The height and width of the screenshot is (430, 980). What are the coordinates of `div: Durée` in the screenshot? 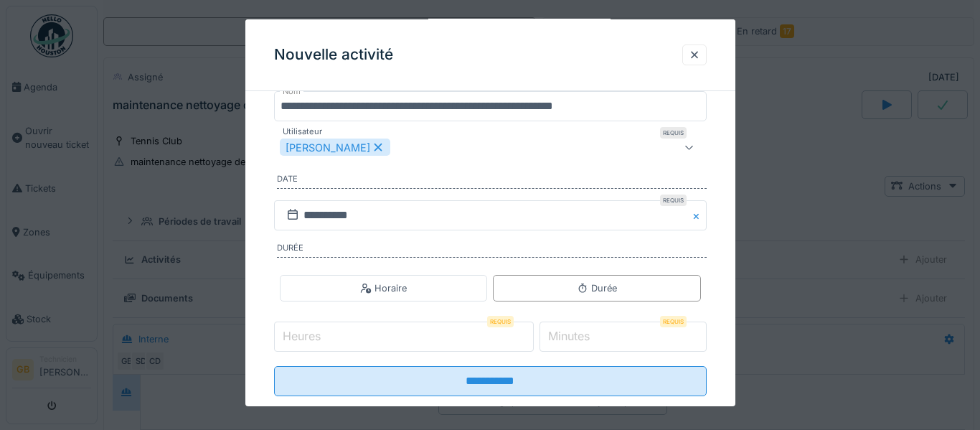 It's located at (597, 288).